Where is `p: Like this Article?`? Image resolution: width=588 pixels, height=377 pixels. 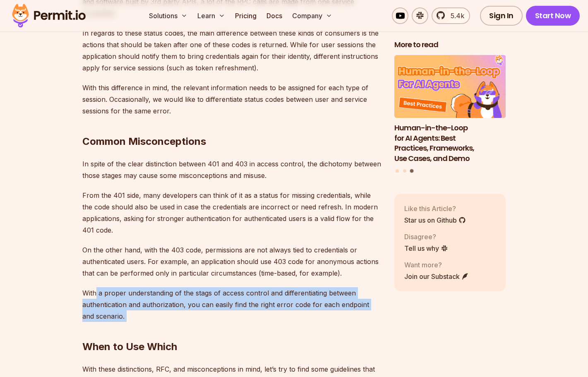
p: Like this Article? is located at coordinates (435, 208).